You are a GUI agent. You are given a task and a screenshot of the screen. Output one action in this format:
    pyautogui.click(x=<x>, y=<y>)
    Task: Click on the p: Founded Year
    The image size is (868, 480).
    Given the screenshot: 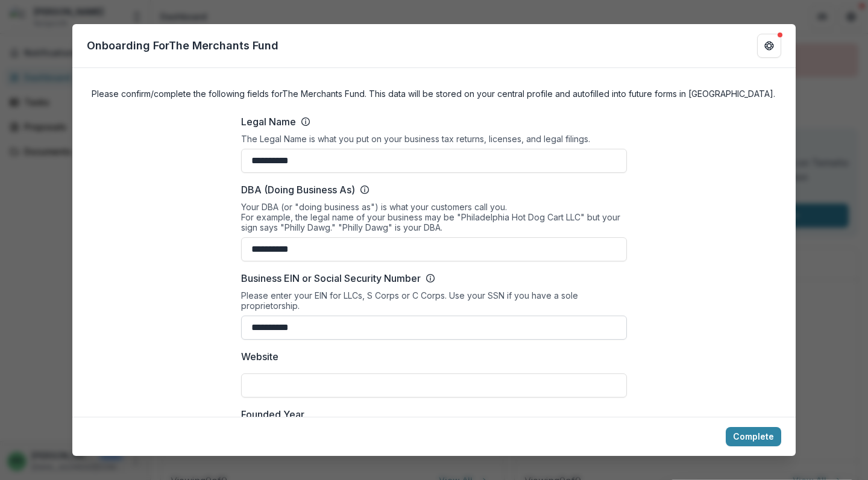 What is the action you would take?
    pyautogui.click(x=272, y=414)
    